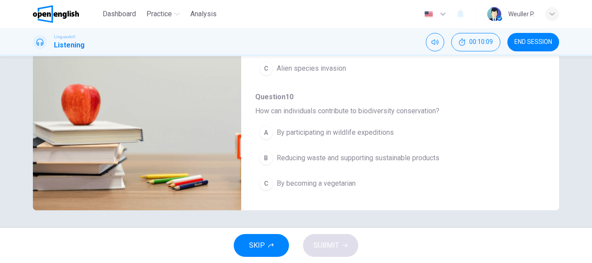 The height and width of the screenshot is (263, 592). I want to click on h1: Listening, so click(69, 45).